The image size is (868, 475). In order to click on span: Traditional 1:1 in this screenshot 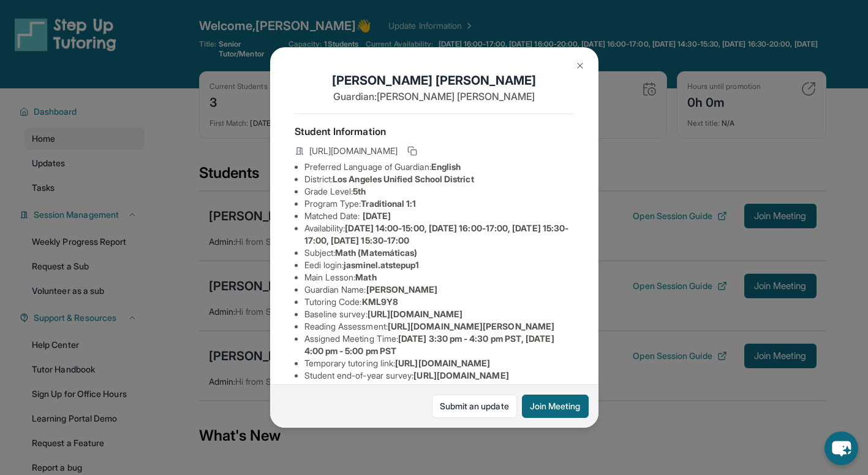, I will do `click(389, 203)`.